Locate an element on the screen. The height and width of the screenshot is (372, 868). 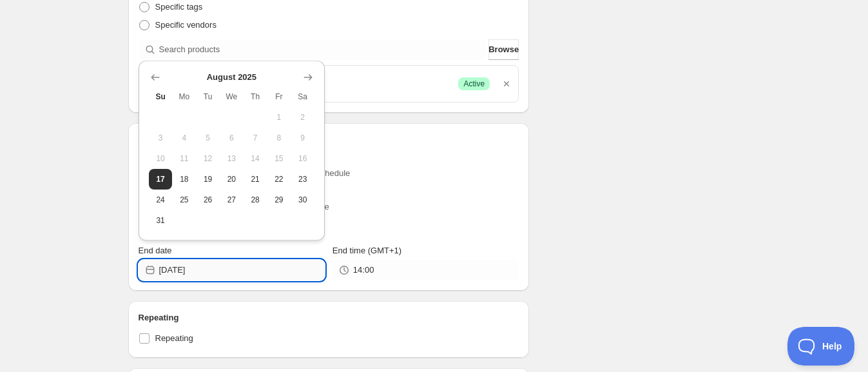
span: Su is located at coordinates (161, 97).